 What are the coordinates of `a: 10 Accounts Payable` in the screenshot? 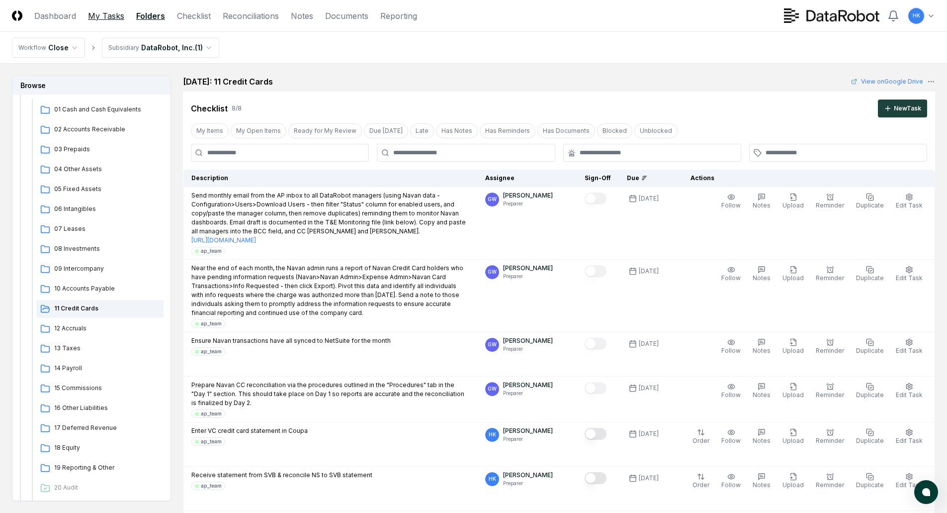 It's located at (100, 289).